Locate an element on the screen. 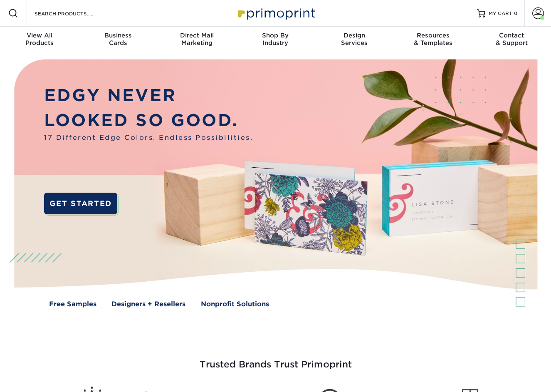  h3: Trusted Brands Trust Primoprint is located at coordinates (276, 360).